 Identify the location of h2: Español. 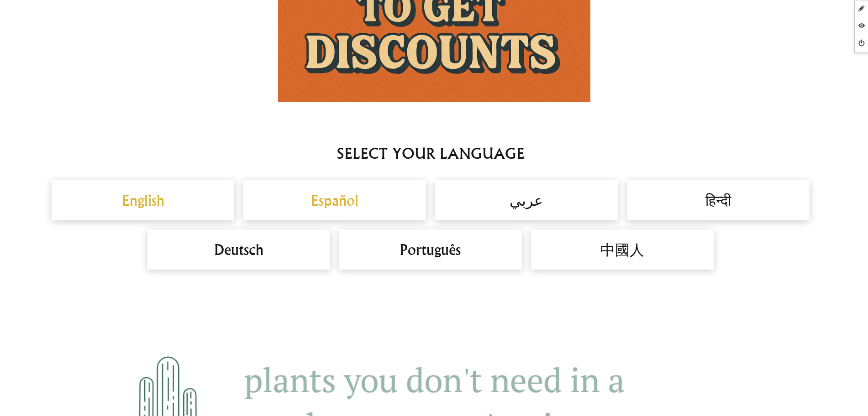
(334, 200).